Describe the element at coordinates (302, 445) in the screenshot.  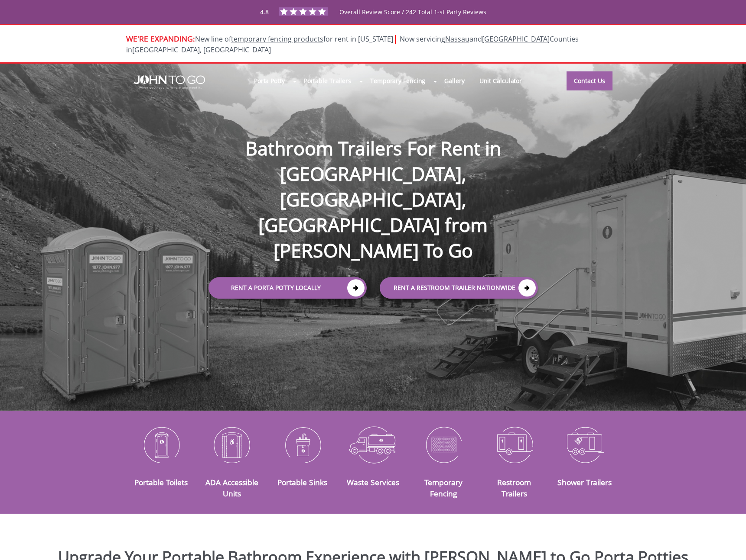
I see `img: Portable-Sinks-icon_N.png` at that location.